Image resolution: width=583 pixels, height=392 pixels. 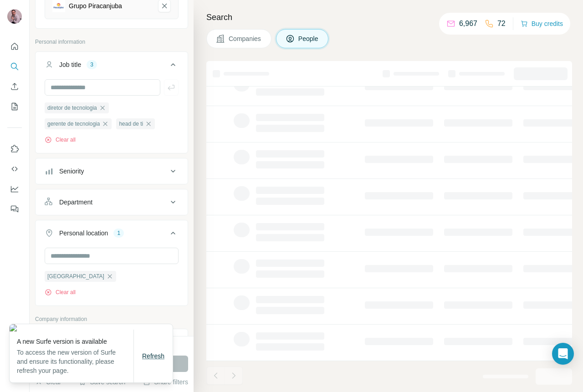 I want to click on p: 6,967, so click(x=468, y=24).